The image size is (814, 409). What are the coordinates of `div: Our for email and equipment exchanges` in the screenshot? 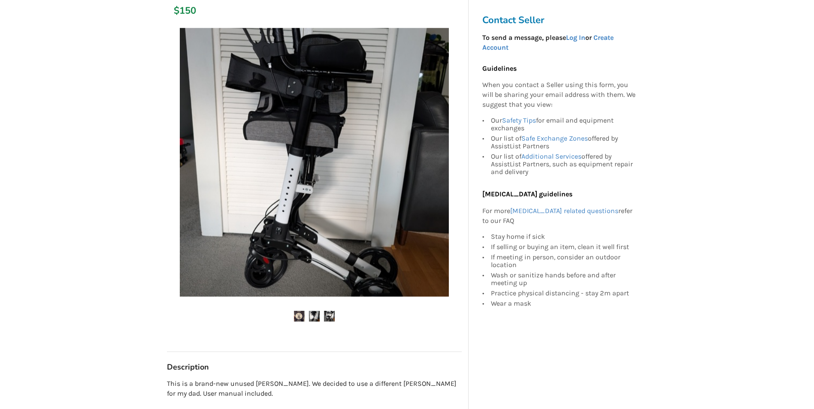 It's located at (563, 125).